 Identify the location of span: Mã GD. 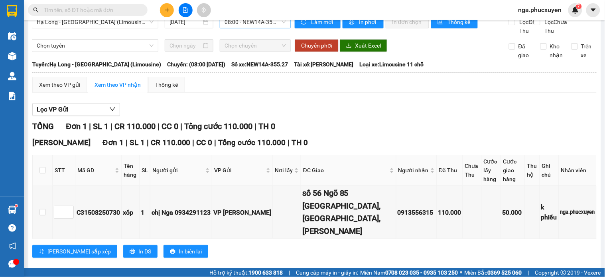
(95, 170).